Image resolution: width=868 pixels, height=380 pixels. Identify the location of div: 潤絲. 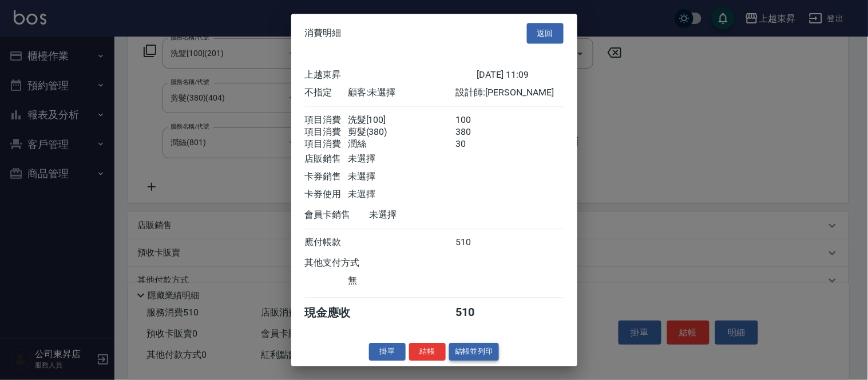
(402, 144).